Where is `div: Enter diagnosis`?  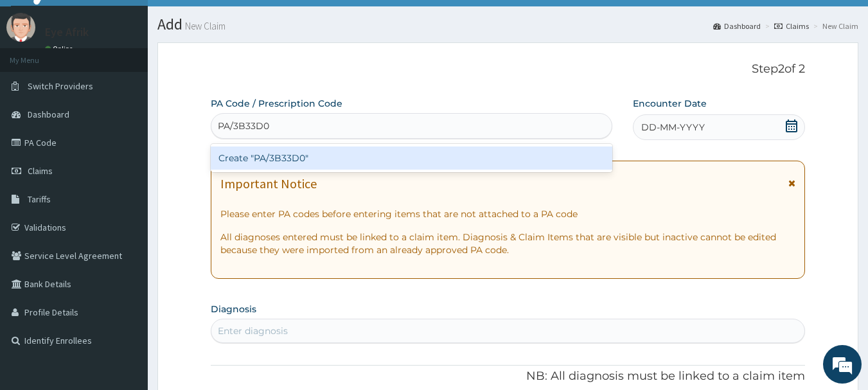
div: Enter diagnosis is located at coordinates (252, 331).